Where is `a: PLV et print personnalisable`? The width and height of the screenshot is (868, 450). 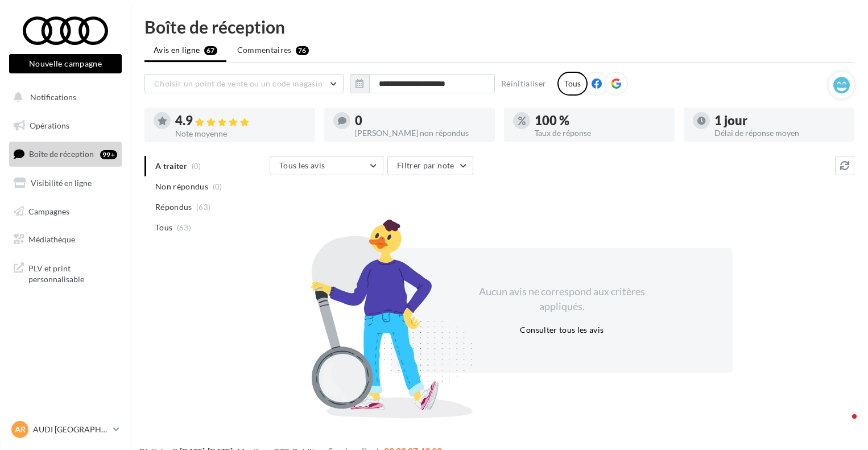 a: PLV et print personnalisable is located at coordinates (66, 272).